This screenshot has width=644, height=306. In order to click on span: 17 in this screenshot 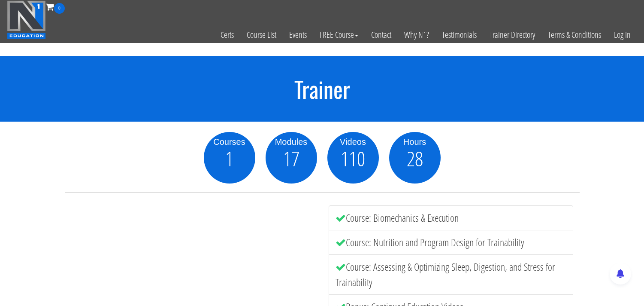, I will do `click(292, 158)`.